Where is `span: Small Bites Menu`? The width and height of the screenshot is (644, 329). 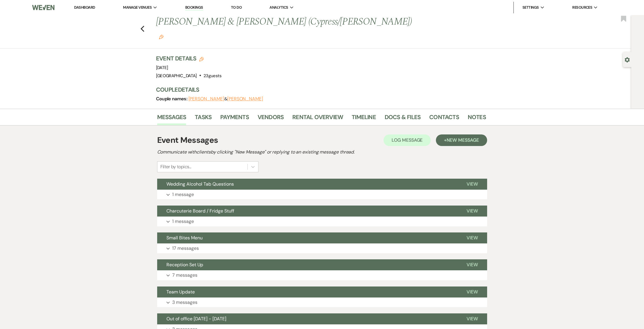
span: Small Bites Menu is located at coordinates (185, 237).